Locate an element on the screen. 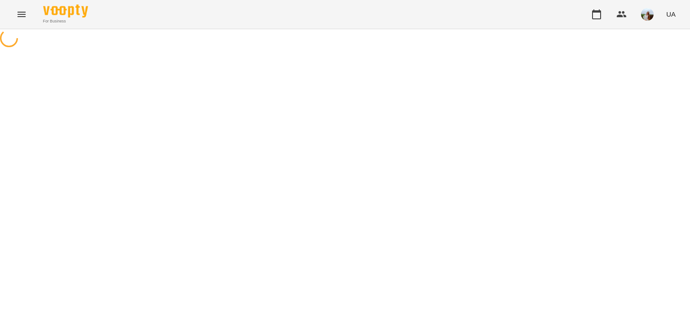 The width and height of the screenshot is (690, 328). span: UA is located at coordinates (670, 14).